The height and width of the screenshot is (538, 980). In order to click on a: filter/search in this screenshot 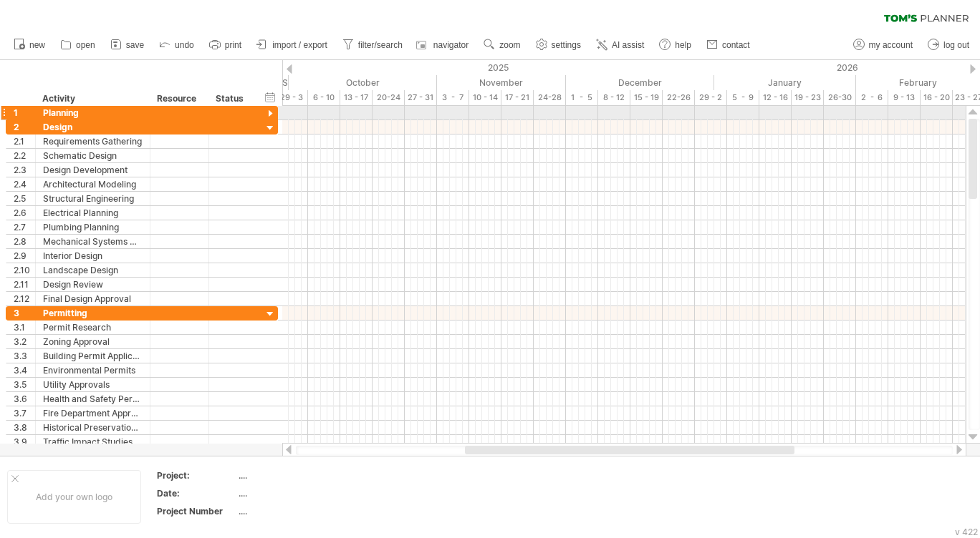, I will do `click(372, 45)`.